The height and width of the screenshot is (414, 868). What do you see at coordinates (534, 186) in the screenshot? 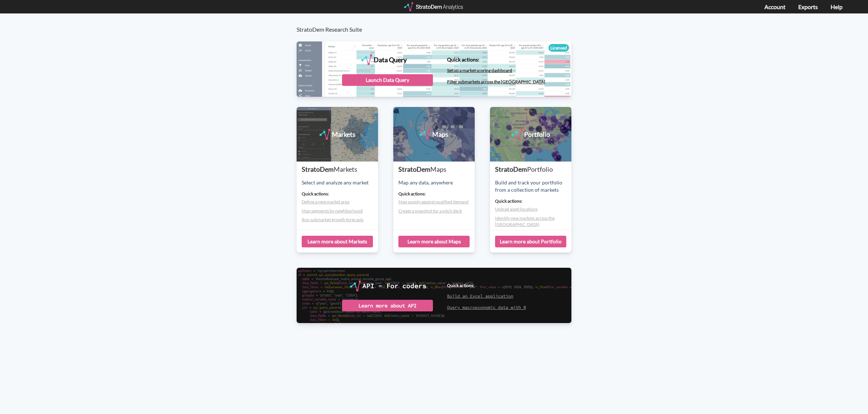
I see `div: Build and track your portfolio from a collection of markets` at bounding box center [534, 186].